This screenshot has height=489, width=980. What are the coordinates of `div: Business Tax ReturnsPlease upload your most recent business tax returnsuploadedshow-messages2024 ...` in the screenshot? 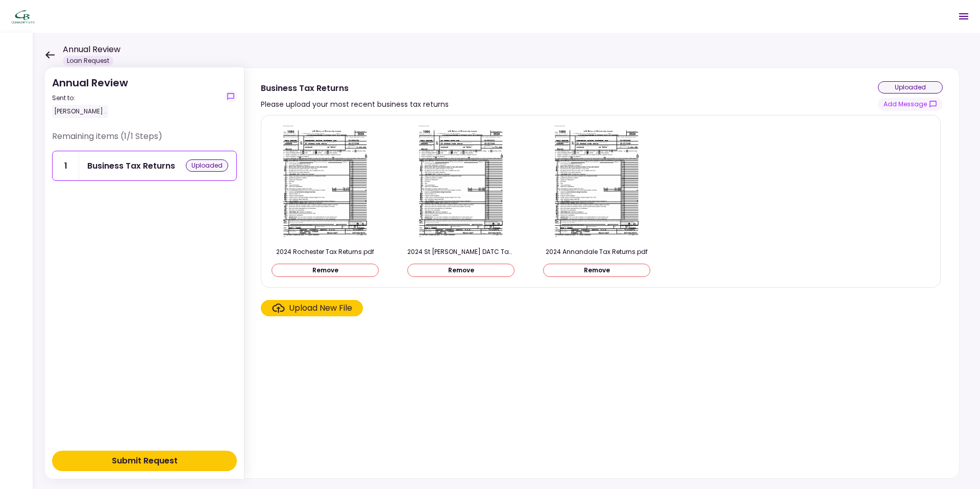 It's located at (602, 273).